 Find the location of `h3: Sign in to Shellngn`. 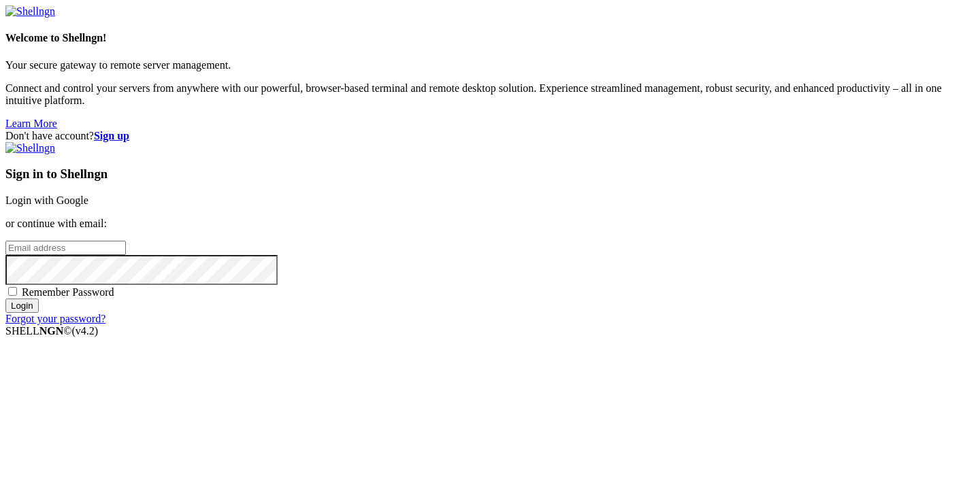

h3: Sign in to Shellngn is located at coordinates (490, 174).